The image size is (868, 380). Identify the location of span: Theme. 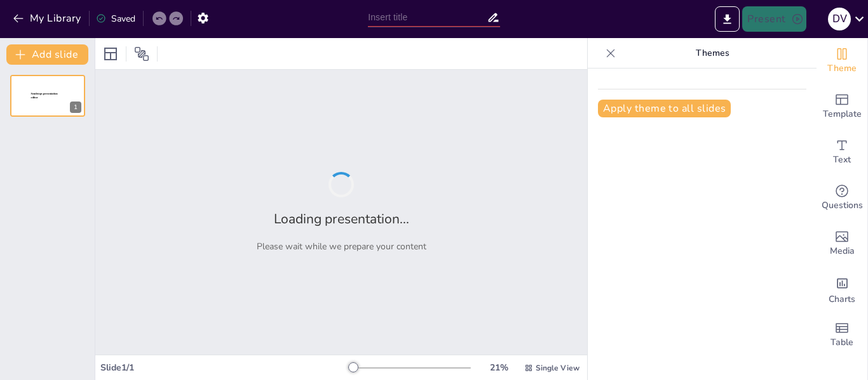
(841, 68).